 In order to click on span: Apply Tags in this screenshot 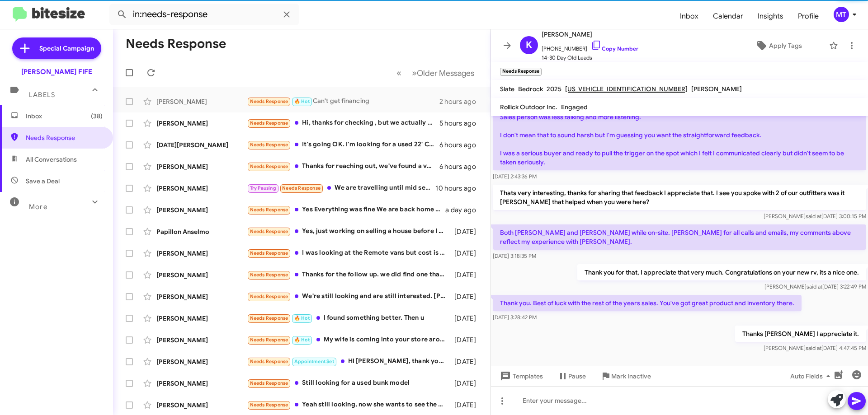, I will do `click(785, 46)`.